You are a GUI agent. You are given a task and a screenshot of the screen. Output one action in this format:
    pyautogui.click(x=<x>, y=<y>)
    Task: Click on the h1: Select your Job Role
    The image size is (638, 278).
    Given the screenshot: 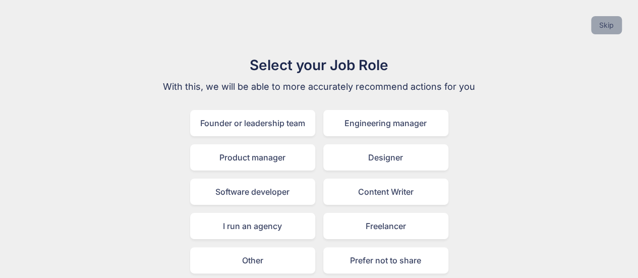 What is the action you would take?
    pyautogui.click(x=319, y=65)
    